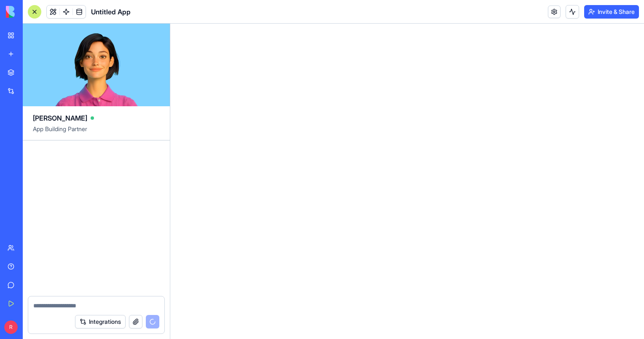 Image resolution: width=644 pixels, height=339 pixels. I want to click on button: Invite & Share, so click(612, 12).